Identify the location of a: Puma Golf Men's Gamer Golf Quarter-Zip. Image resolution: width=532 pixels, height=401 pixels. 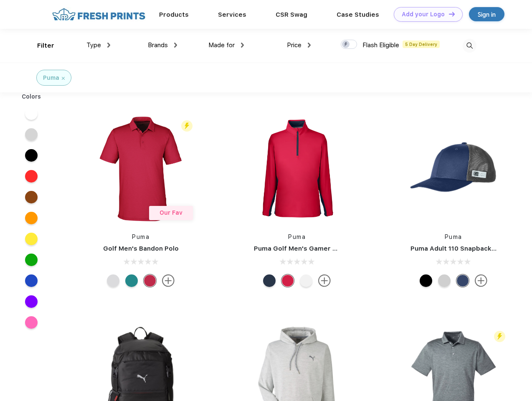
(320, 249).